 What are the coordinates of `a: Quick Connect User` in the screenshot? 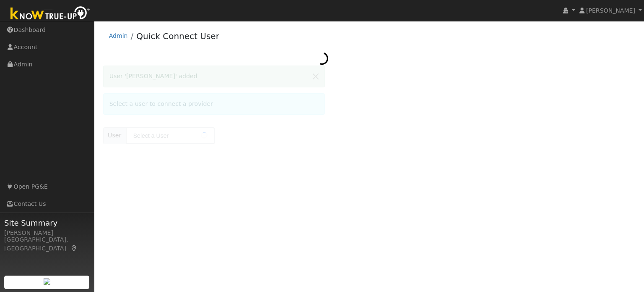 It's located at (178, 36).